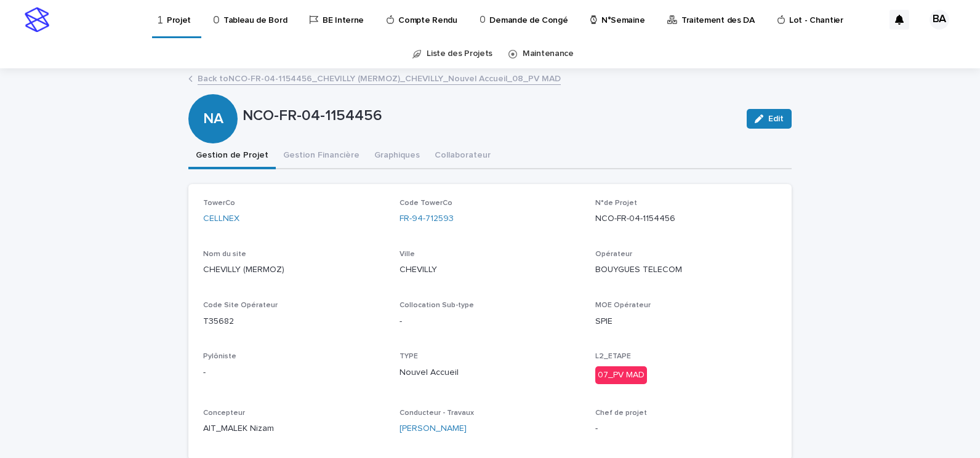  What do you see at coordinates (462, 157) in the screenshot?
I see `button: Collaborateur` at bounding box center [462, 157].